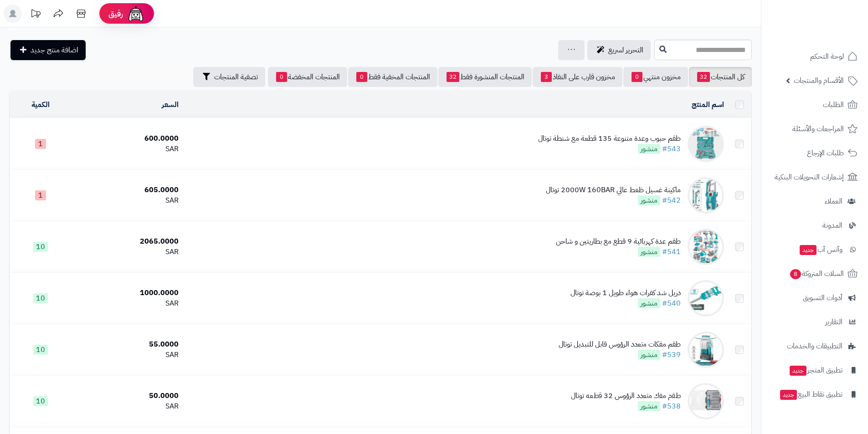  What do you see at coordinates (706, 350) in the screenshot?
I see `img: طقم مفكات ﻣﺗﻌﺩﺩ الرﺅﻭﺱ قابل للتبديل توتال` at bounding box center [706, 350].